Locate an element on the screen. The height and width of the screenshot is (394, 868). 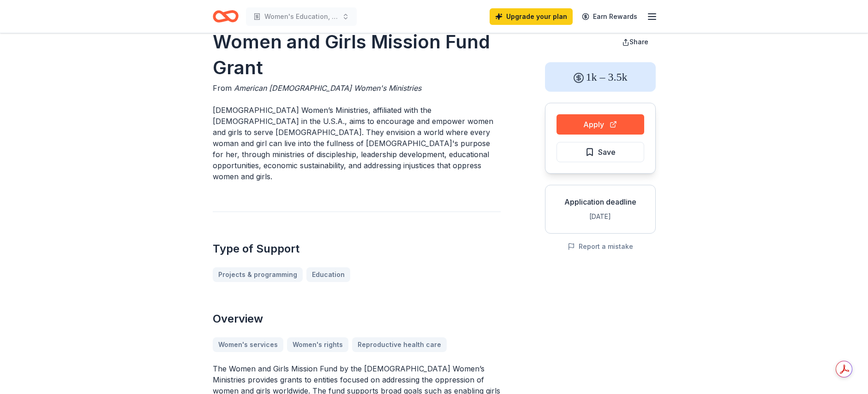
a: Home is located at coordinates (226, 16).